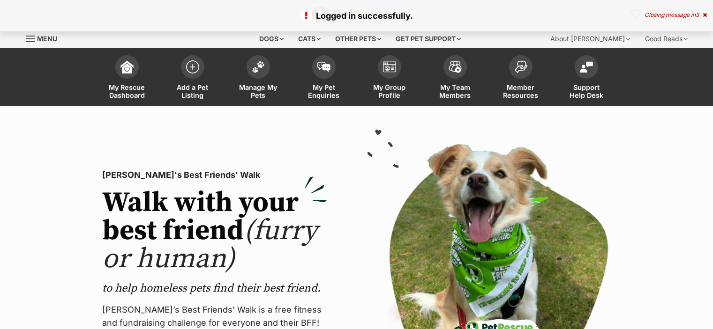 Image resolution: width=713 pixels, height=329 pixels. Describe the element at coordinates (389, 78) in the screenshot. I see `a: My Group Profile` at that location.